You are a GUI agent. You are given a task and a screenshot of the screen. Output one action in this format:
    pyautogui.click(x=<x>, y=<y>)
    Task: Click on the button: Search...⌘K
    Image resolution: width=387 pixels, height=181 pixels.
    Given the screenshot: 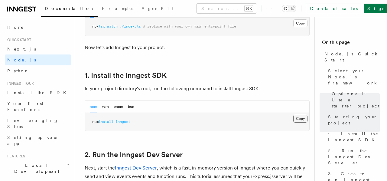 What is the action you would take?
    pyautogui.click(x=226, y=8)
    